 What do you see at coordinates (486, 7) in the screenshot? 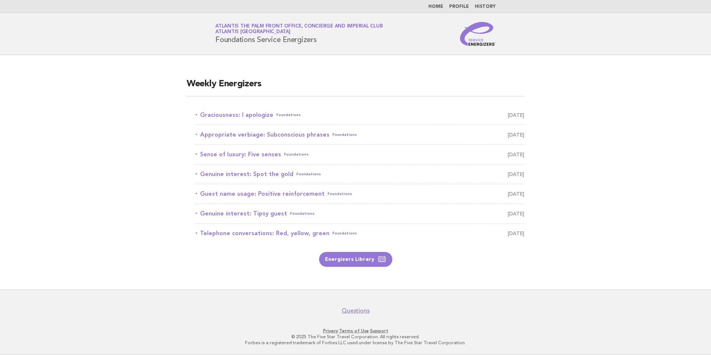
I see `a: History` at bounding box center [486, 7].